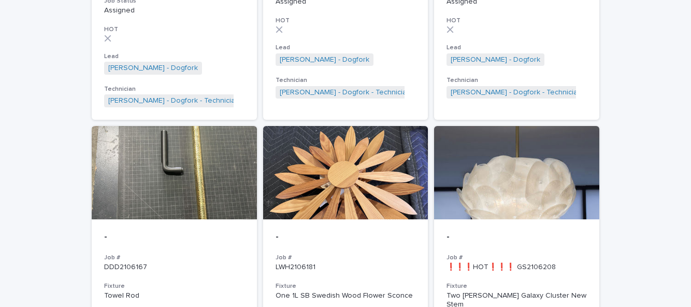 This screenshot has width=691, height=307. Describe the element at coordinates (516, 267) in the screenshot. I see `p: ❗❗❗HOT❗❗❗ GS2106208` at that location.